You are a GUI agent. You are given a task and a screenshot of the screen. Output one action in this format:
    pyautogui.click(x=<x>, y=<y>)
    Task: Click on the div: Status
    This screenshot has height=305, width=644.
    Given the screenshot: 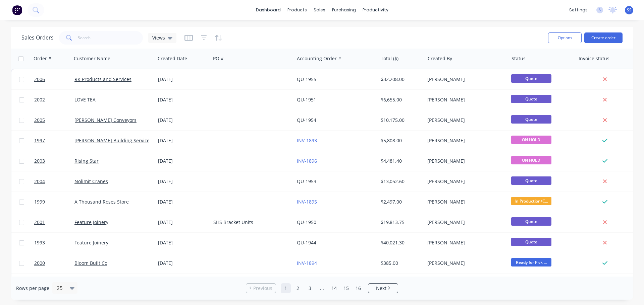 What is the action you would take?
    pyautogui.click(x=518, y=58)
    